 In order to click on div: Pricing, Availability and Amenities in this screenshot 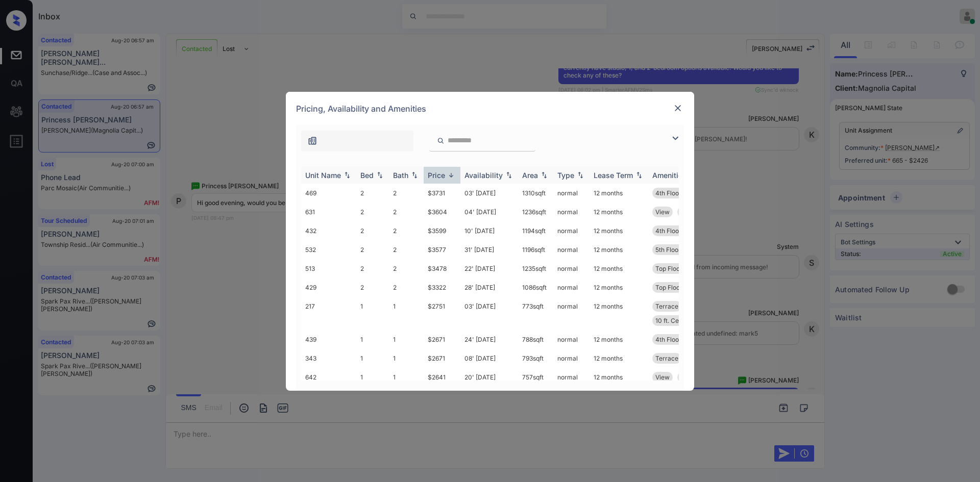, I will do `click(490, 109)`.